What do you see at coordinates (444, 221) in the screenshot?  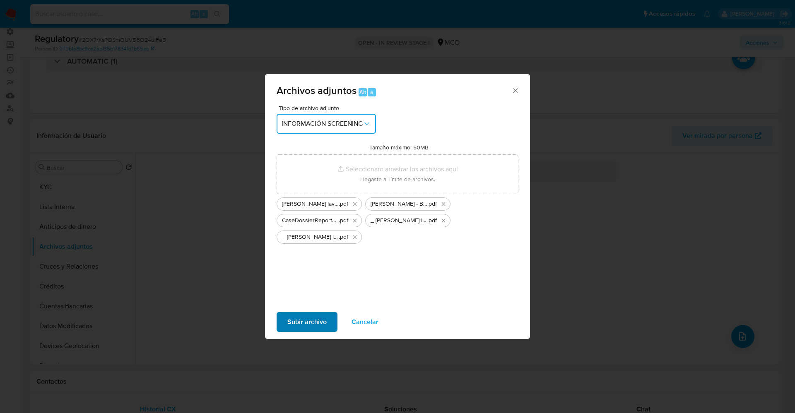 I see `button: Eliminar _ Lilia Sulmira Peña la de Hoz_ lavado de dinero - Buscar con Google.pdf` at bounding box center [444, 221].